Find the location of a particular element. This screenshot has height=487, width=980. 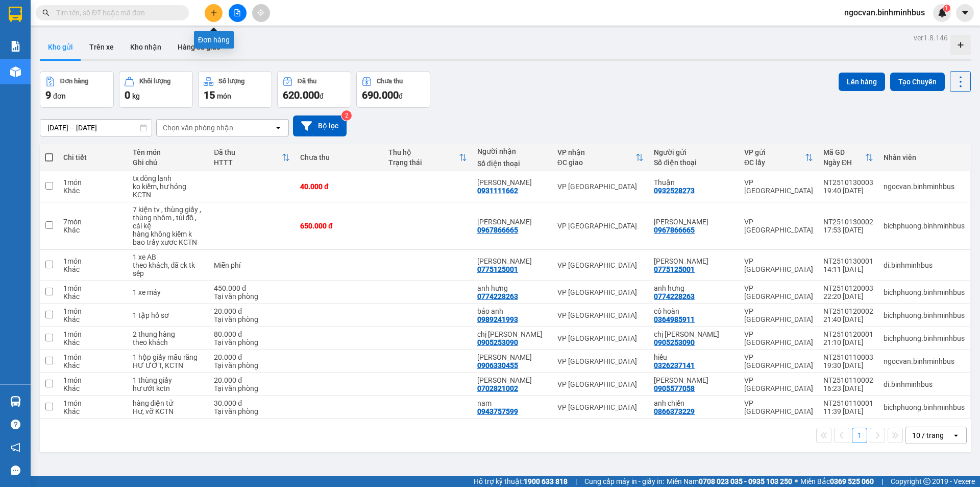

span: message is located at coordinates (16, 470).